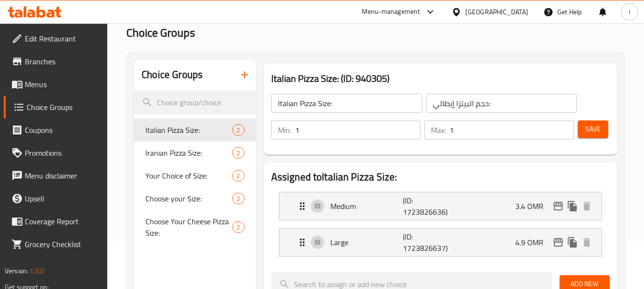  I want to click on p: Large, so click(366, 242).